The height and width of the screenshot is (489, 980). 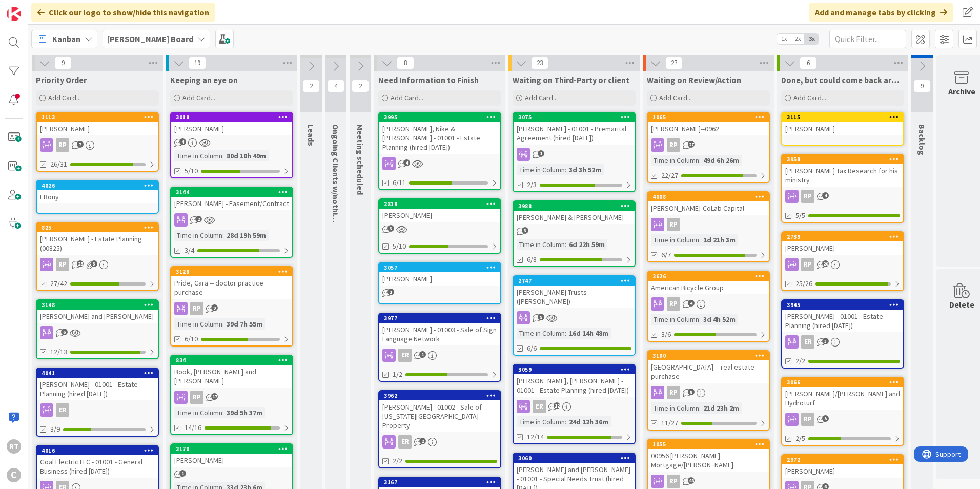 I want to click on div: 3d 3h 52m, so click(x=585, y=170).